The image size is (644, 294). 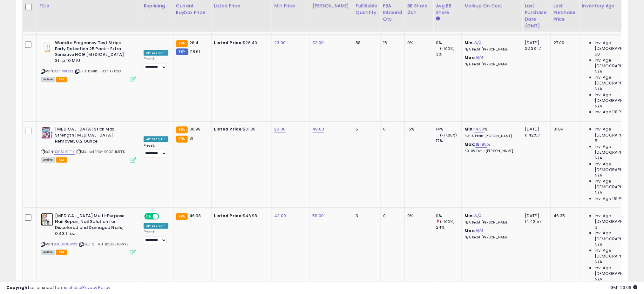 I want to click on a: Terms of Use, so click(x=68, y=287).